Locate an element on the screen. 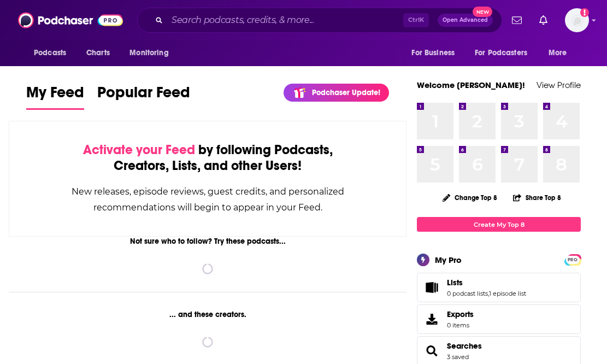 This screenshot has width=607, height=364. span: Ctrl K is located at coordinates (416, 20).